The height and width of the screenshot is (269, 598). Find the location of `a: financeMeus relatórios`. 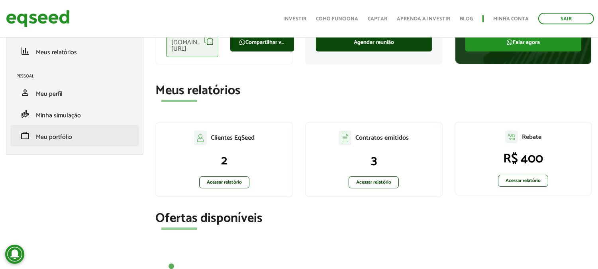

a: financeMeus relatórios is located at coordinates (75, 51).